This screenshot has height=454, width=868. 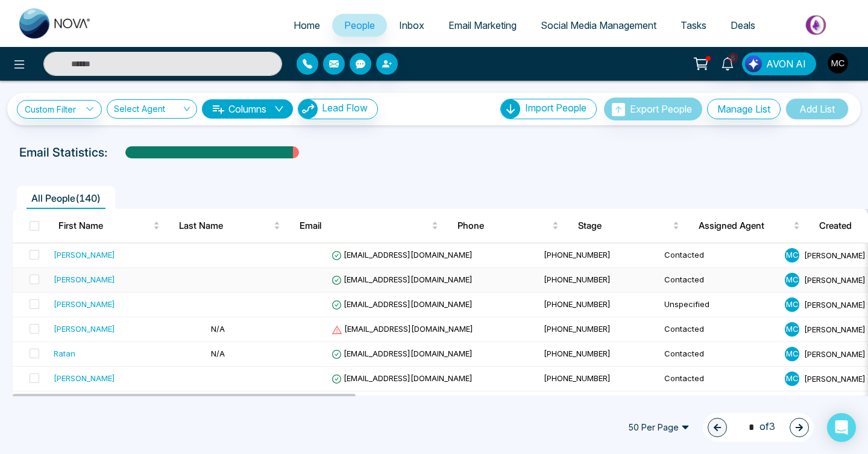 I want to click on th: First Name, so click(x=109, y=226).